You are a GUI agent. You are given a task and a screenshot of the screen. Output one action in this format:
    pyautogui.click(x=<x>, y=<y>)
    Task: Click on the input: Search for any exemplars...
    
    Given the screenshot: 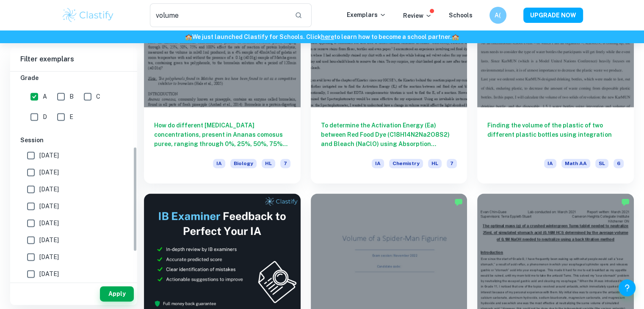 What is the action you would take?
    pyautogui.click(x=219, y=15)
    